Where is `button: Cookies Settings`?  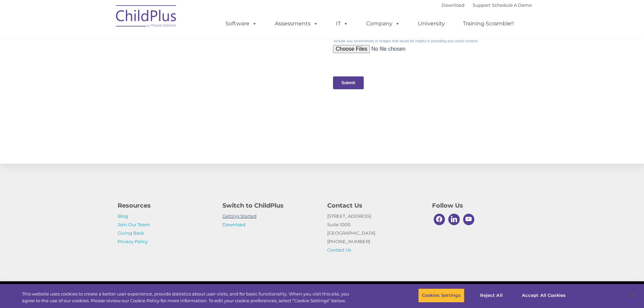
button: Cookies Settings is located at coordinates (441, 296).